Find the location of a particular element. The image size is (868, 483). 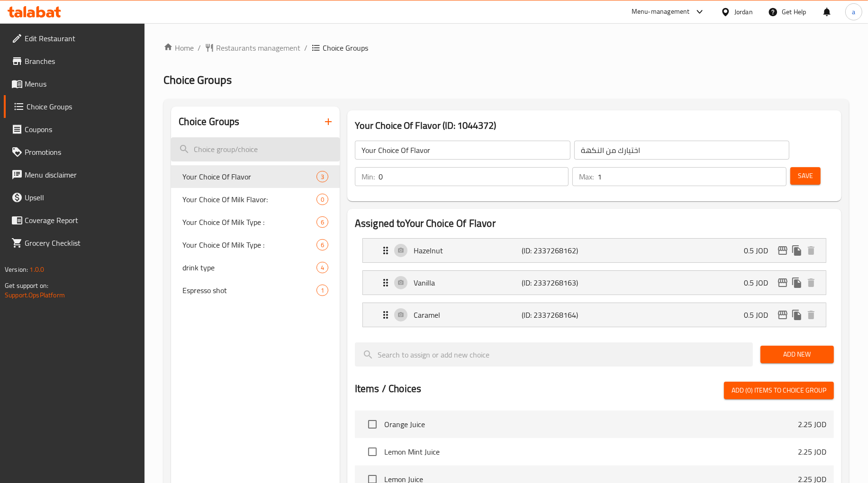

span: 4 is located at coordinates (322, 267).